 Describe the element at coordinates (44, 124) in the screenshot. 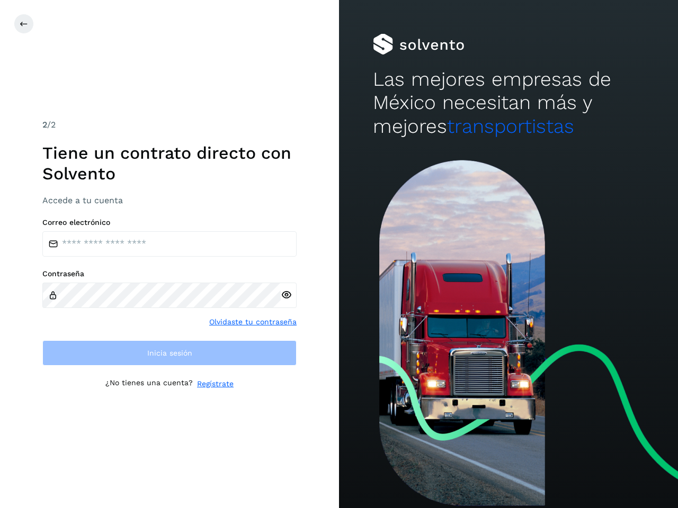

I see `span: 2` at that location.